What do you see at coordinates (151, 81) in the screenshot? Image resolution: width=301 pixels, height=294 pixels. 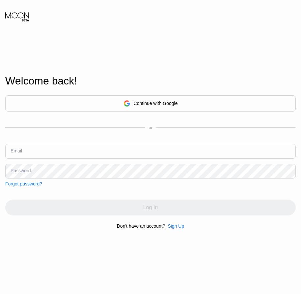 I see `div: Welcome back!` at bounding box center [151, 81].